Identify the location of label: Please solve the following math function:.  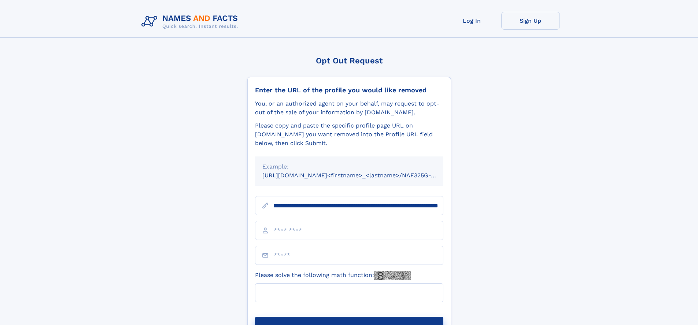
(333, 276).